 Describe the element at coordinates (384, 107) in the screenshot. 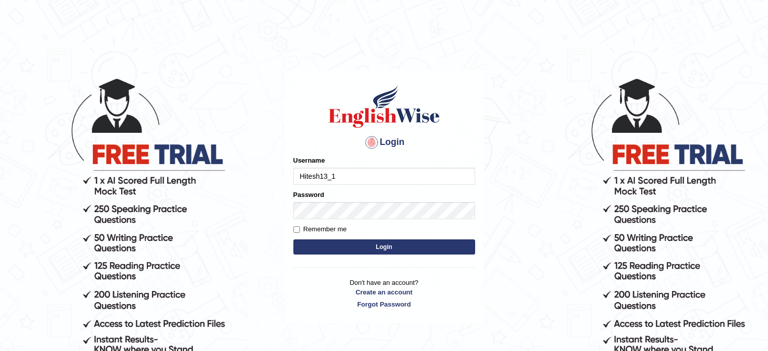

I see `img: Logo of English Wise sign in for intelligent practice with AI` at that location.